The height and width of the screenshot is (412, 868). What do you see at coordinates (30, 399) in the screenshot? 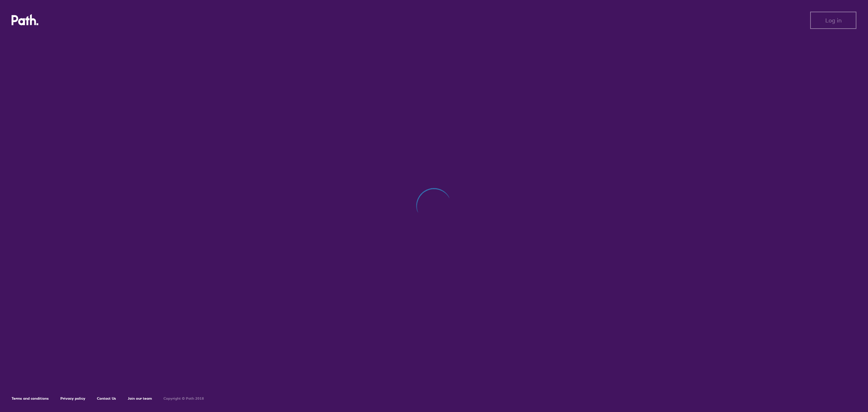
I see `a: Terms and conditions` at bounding box center [30, 399].